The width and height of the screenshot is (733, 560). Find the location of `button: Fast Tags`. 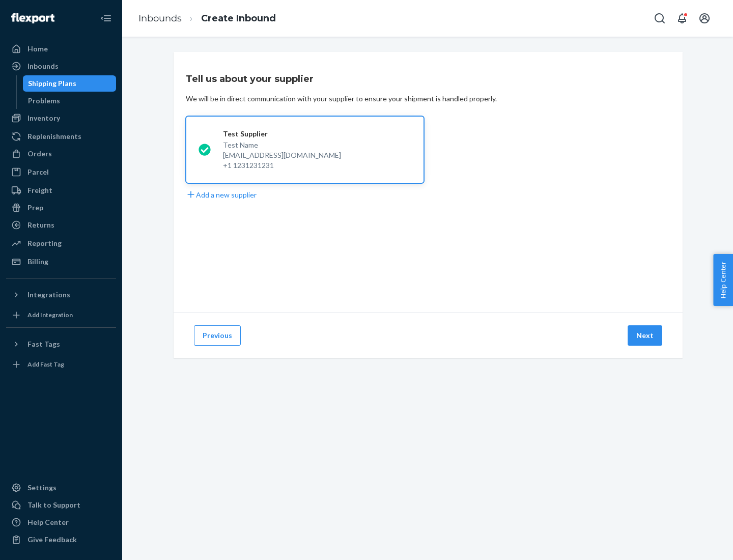

button: Fast Tags is located at coordinates (61, 344).